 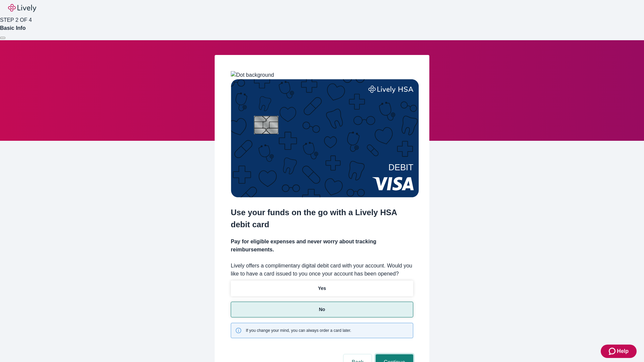 What do you see at coordinates (322, 288) in the screenshot?
I see `button: Yes` at bounding box center [322, 288].